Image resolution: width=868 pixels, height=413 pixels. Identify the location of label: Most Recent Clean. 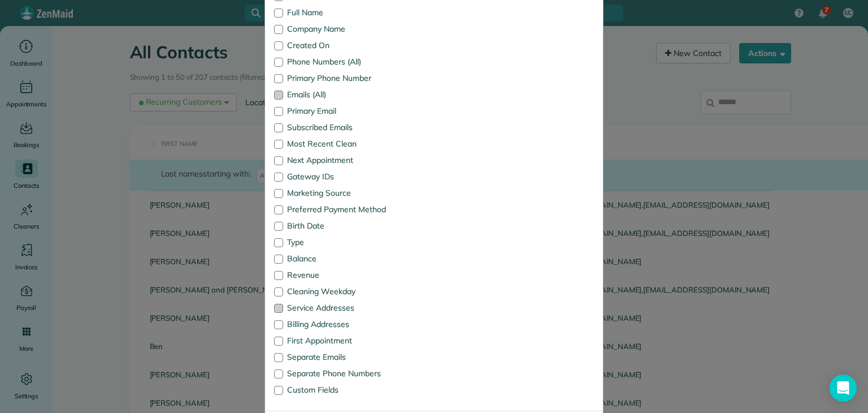
(350, 143).